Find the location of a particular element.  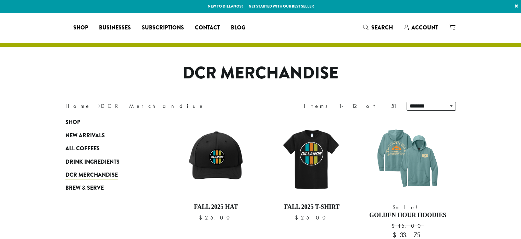

a: Sale! Golden Hour Hoodies $45.00 is located at coordinates (407, 179).